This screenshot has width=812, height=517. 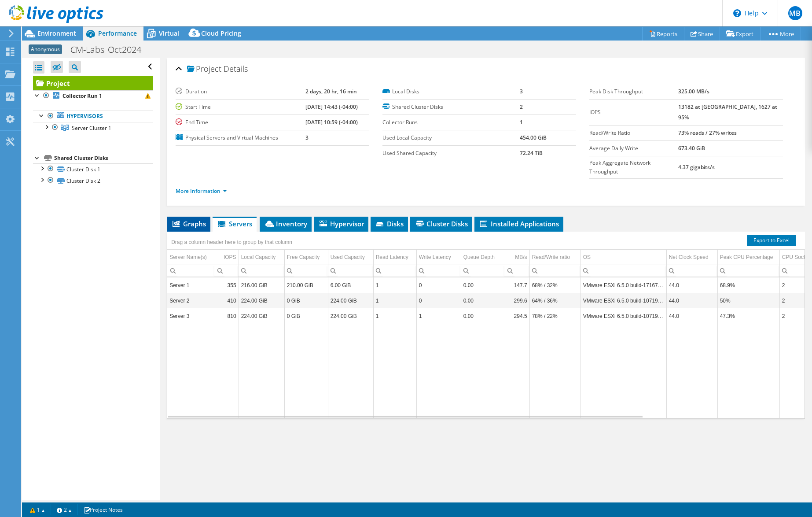 What do you see at coordinates (306, 316) in the screenshot?
I see `td: Column Free Capacity, Value 0 GiB` at bounding box center [306, 316].